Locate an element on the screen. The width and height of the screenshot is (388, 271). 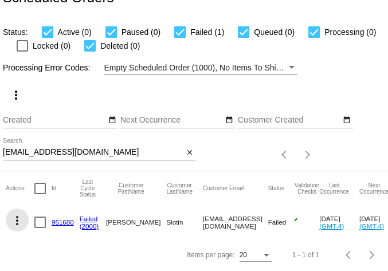
span: Failed (1) is located at coordinates (207, 32).